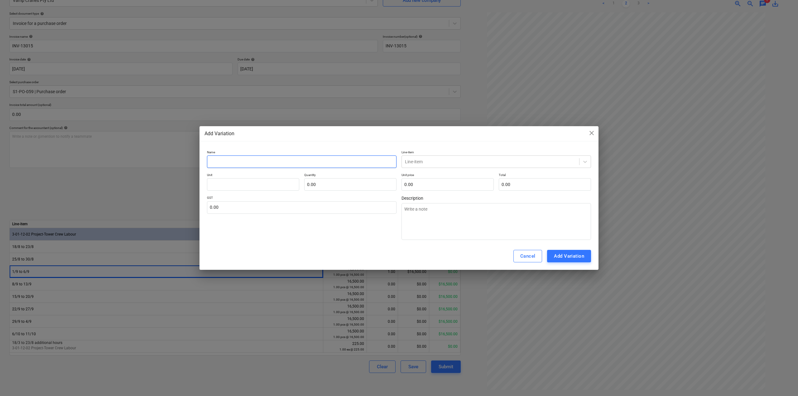  What do you see at coordinates (783, 381) in the screenshot?
I see `div: Chat Widget` at bounding box center [783, 381].